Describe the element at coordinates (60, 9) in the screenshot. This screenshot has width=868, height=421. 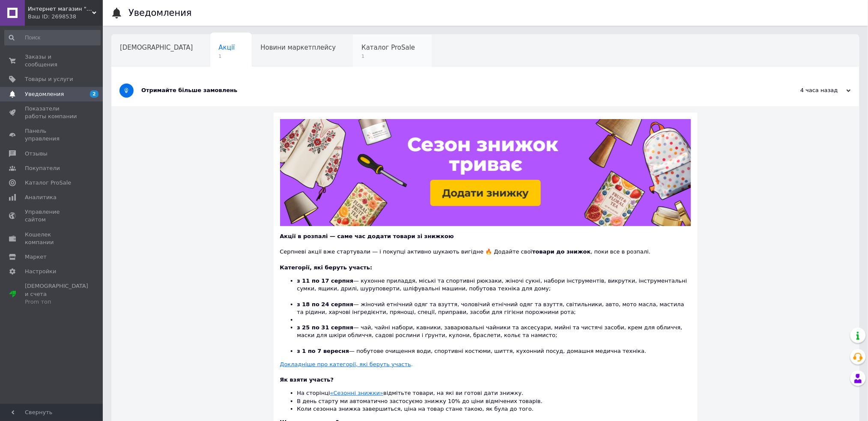
I see `span: Интернет магазин "Autostar"` at that location.